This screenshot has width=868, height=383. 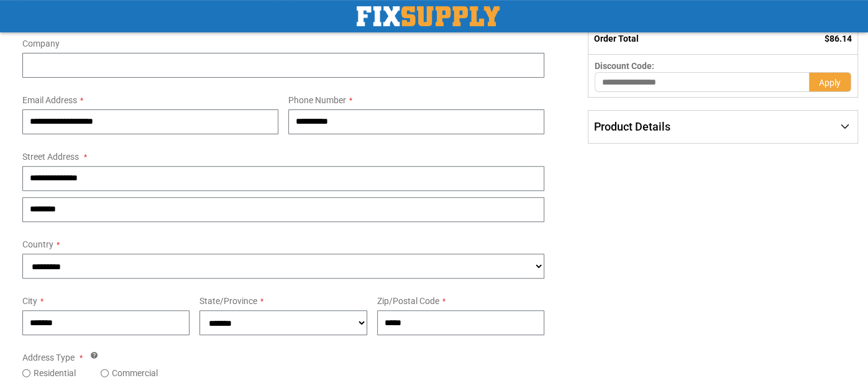 I want to click on span: Product Details, so click(x=632, y=126).